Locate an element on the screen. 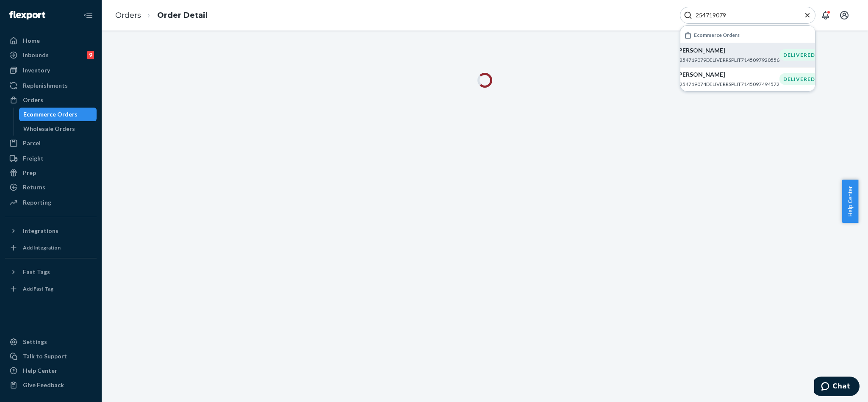 Image resolution: width=868 pixels, height=402 pixels. a: Home is located at coordinates (51, 41).